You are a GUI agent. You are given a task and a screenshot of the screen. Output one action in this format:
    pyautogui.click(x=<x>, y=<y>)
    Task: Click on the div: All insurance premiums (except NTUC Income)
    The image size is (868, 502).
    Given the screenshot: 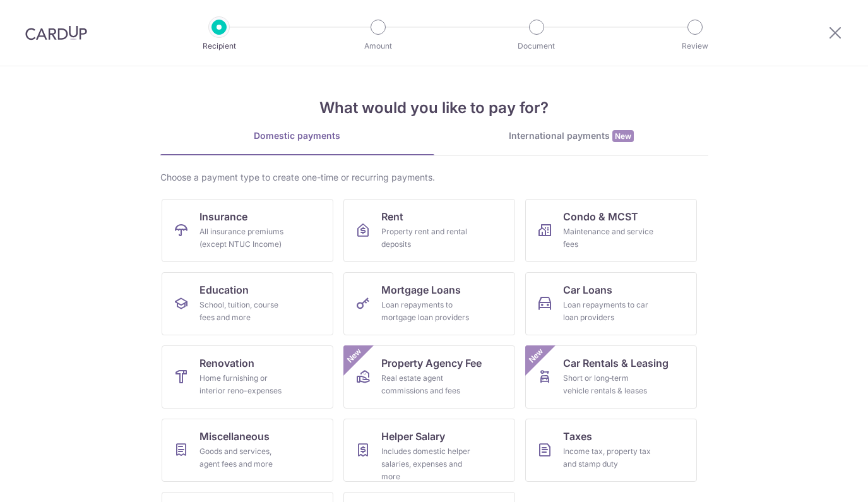 What is the action you would take?
    pyautogui.click(x=245, y=238)
    